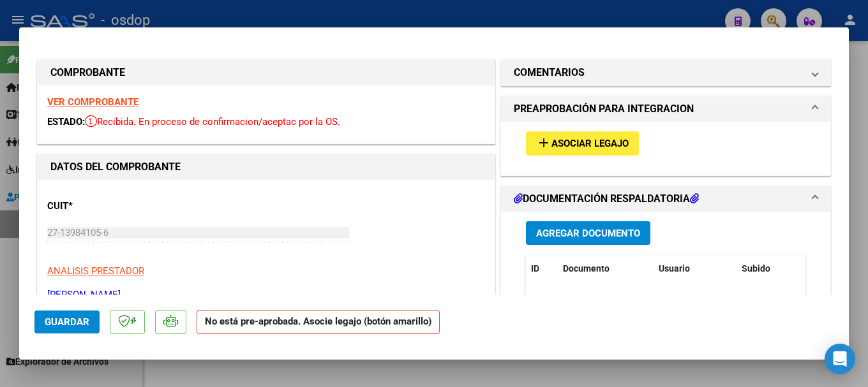 The width and height of the screenshot is (868, 387). Describe the element at coordinates (67, 322) in the screenshot. I see `span: Guardar` at that location.